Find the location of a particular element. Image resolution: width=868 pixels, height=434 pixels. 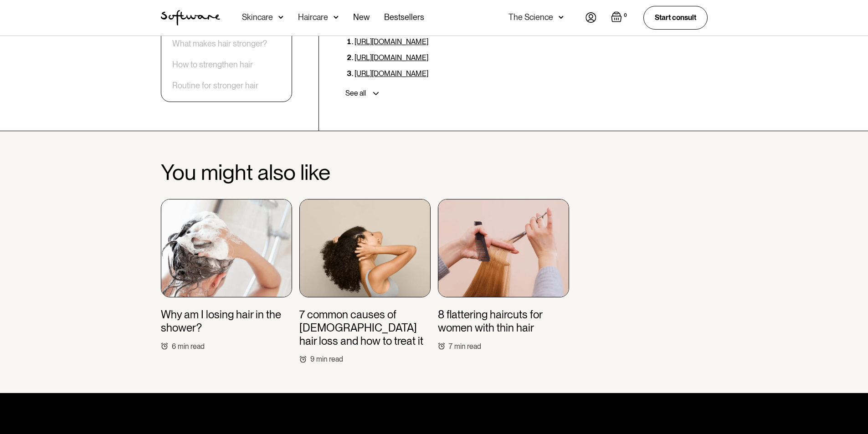

div: The Science is located at coordinates (531, 18).